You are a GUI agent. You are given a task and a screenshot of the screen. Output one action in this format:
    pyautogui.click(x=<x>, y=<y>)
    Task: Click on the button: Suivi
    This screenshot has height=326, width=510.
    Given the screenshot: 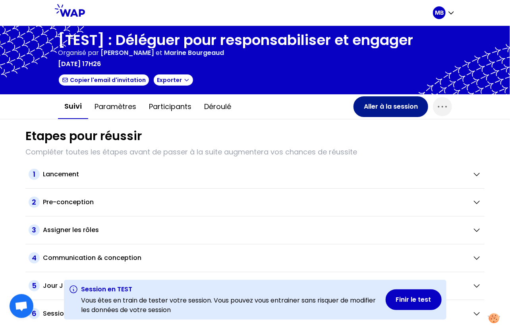 What is the action you would take?
    pyautogui.click(x=73, y=107)
    